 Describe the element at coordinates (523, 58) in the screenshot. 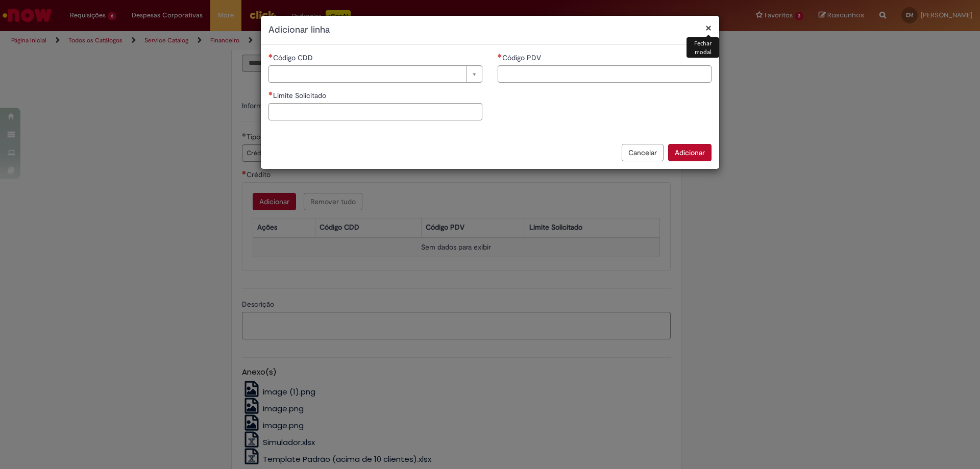

I see `span: Código PDV` at that location.